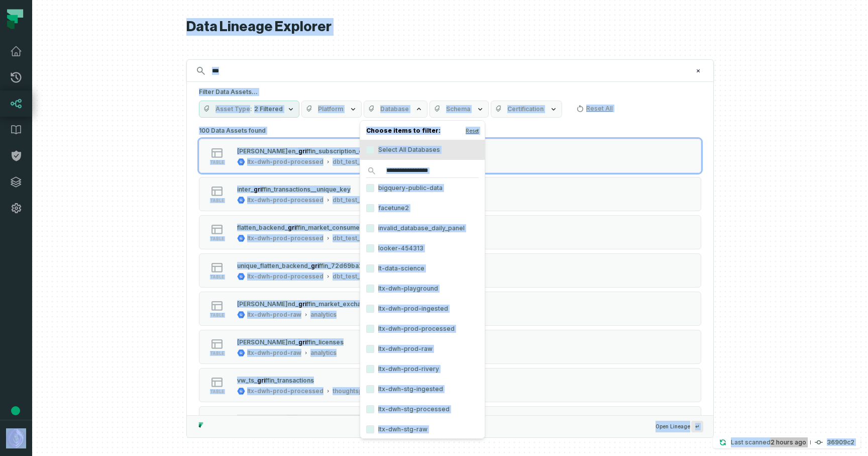 The height and width of the screenshot is (456, 868). Describe the element at coordinates (459, 109) in the screenshot. I see `button: Schema` at that location.